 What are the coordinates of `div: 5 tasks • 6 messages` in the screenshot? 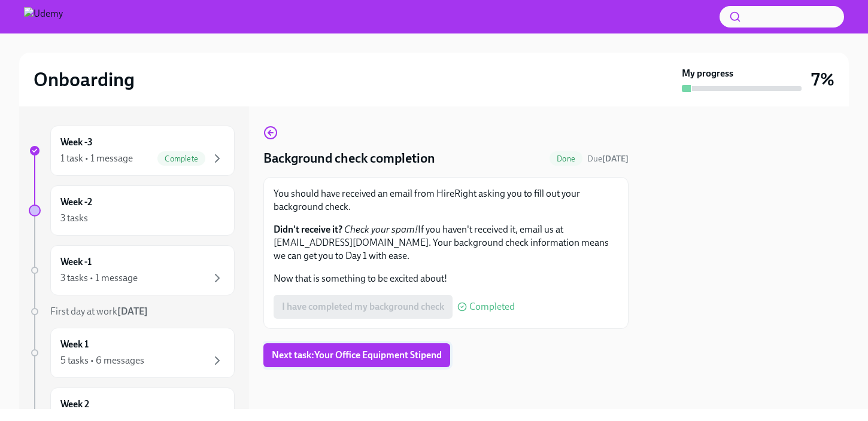 It's located at (103, 361).